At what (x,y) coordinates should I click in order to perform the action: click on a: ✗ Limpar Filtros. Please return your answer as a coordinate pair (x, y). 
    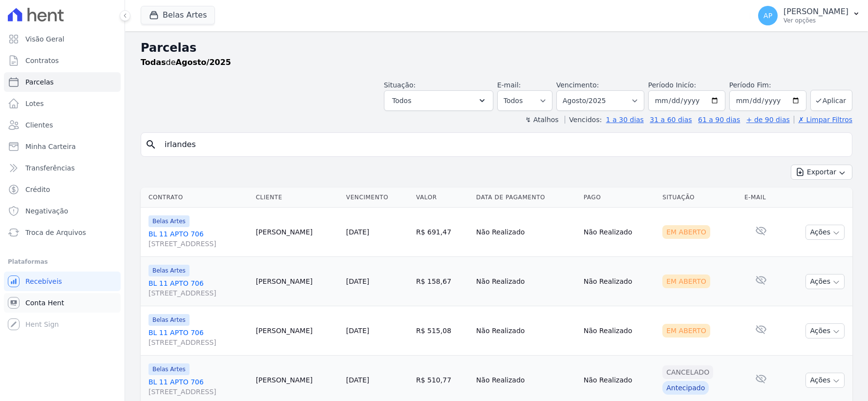
    Looking at the image, I should click on (823, 120).